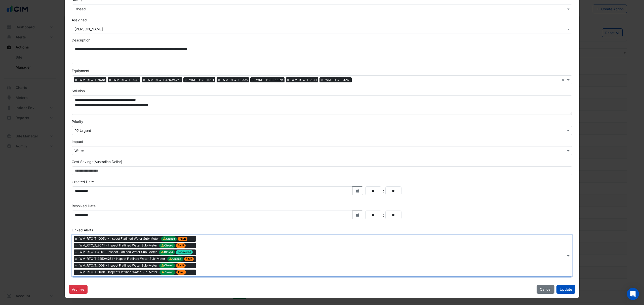 The image size is (644, 305). What do you see at coordinates (97, 161) in the screenshot?
I see `label: Cost Savings (Australian Dollar)` at bounding box center [97, 161].